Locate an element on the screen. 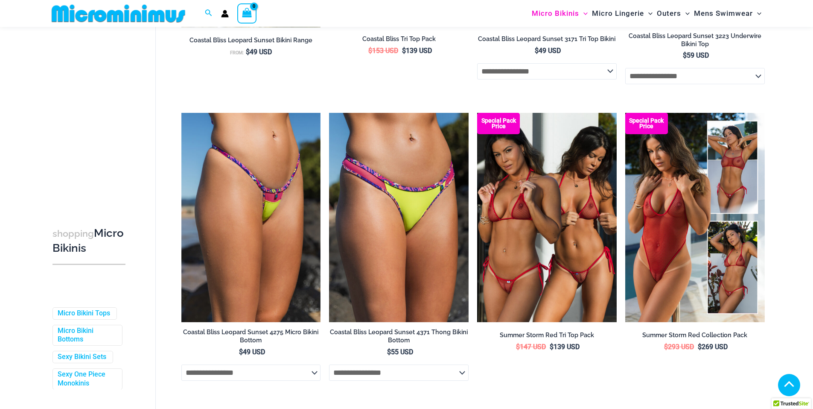 Image resolution: width=813 pixels, height=409 pixels. img: Summer Storm Red Tri Top Pack F is located at coordinates (547, 217).